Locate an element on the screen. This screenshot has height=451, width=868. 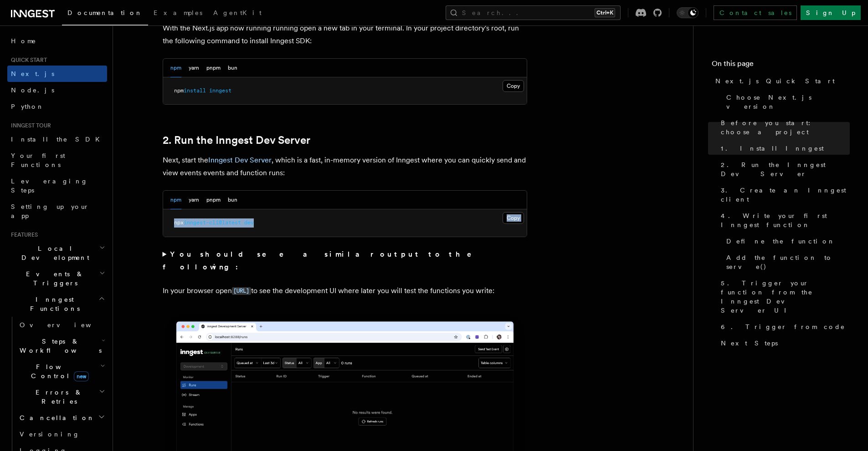
a: Your first Functions is located at coordinates (57, 160).